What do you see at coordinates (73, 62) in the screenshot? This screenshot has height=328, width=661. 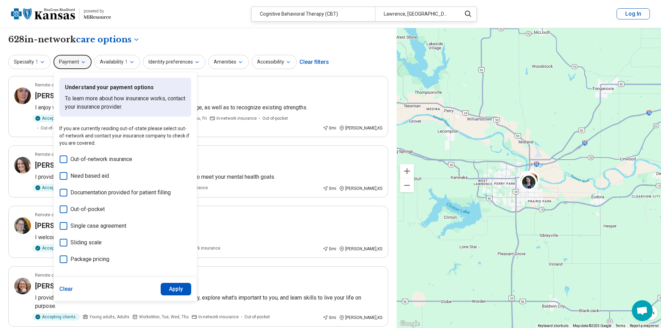 I see `button: Payment` at bounding box center [73, 62].